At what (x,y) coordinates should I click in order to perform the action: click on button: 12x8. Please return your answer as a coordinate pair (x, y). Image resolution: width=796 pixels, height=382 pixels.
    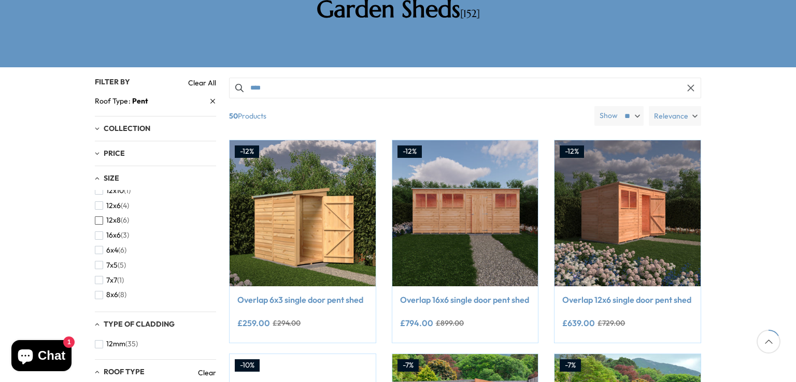
    Looking at the image, I should click on (112, 220).